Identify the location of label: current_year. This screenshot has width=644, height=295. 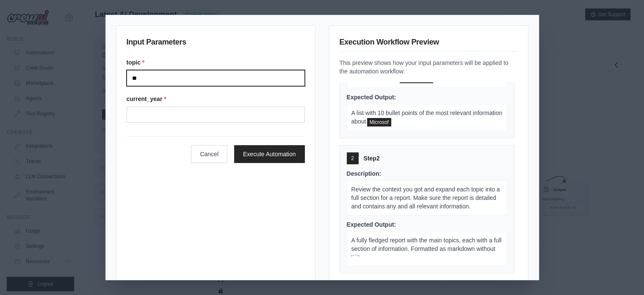
(215, 99).